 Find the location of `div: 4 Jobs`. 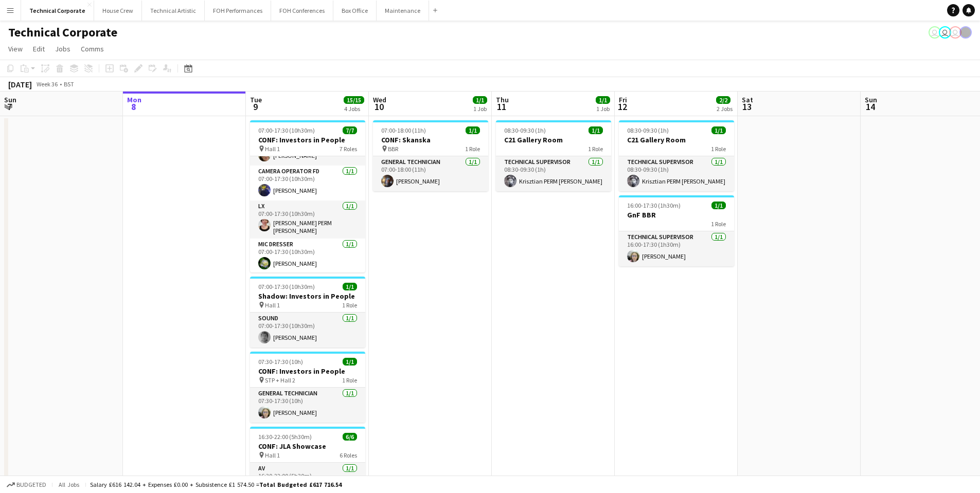

div: 4 Jobs is located at coordinates (354, 109).